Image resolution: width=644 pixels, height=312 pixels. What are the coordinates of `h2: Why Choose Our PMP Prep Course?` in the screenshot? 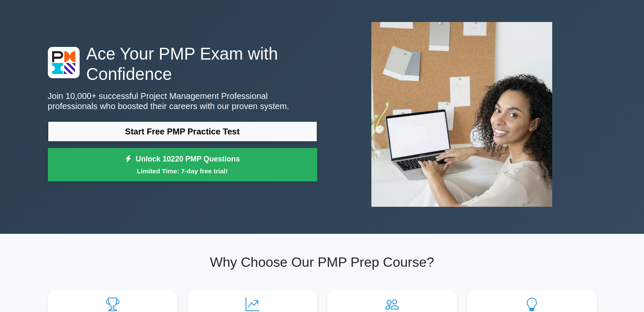 It's located at (322, 262).